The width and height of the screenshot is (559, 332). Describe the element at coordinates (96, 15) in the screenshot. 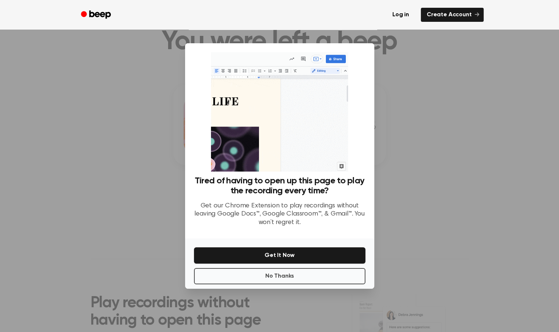

I see `a: Beep` at that location.